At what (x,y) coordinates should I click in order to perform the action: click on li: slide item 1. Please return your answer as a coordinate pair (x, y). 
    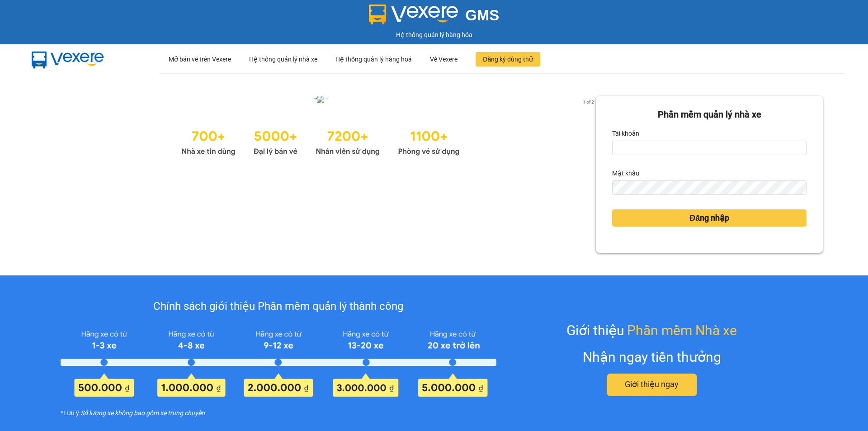
    Looking at the image, I should click on (315, 97).